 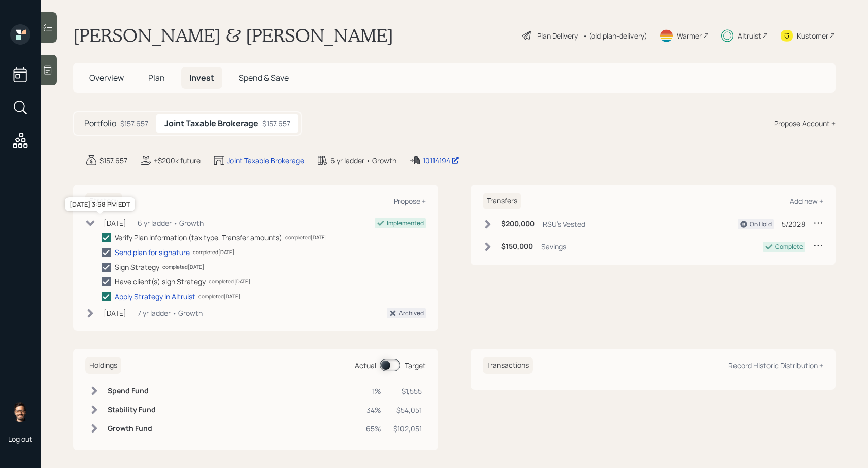 What do you see at coordinates (373, 410) in the screenshot?
I see `div: 34%` at bounding box center [373, 410].